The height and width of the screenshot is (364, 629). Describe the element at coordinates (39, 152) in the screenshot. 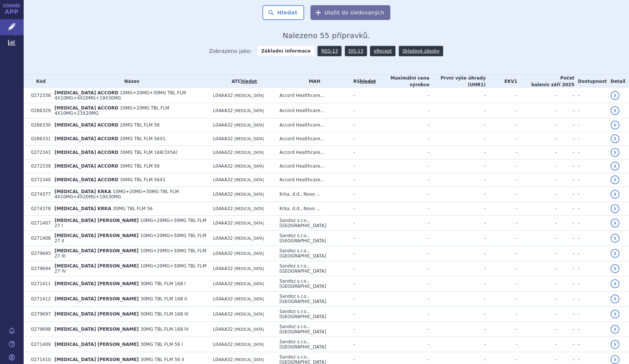

I see `td: 0272341` at that location.